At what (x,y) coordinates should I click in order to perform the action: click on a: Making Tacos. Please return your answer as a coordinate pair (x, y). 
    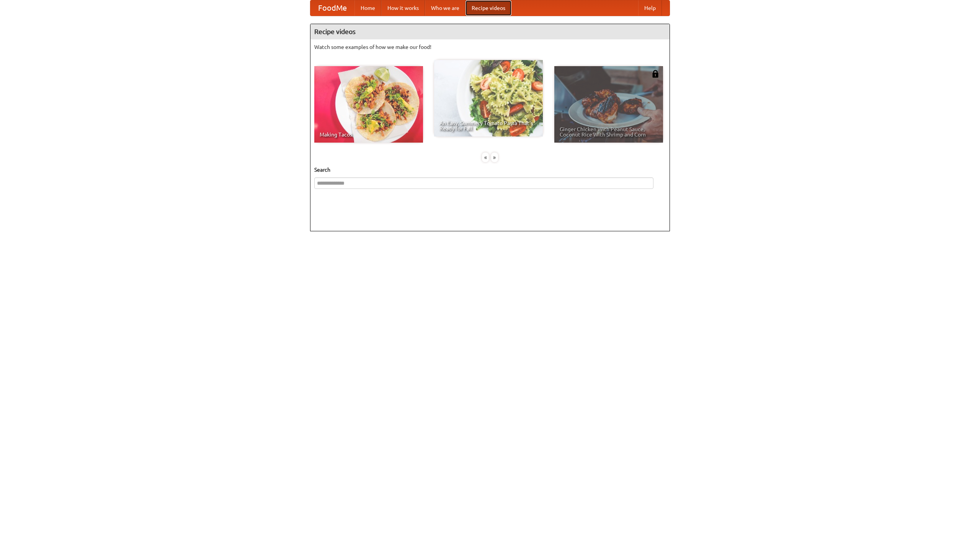
    Looking at the image, I should click on (368, 104).